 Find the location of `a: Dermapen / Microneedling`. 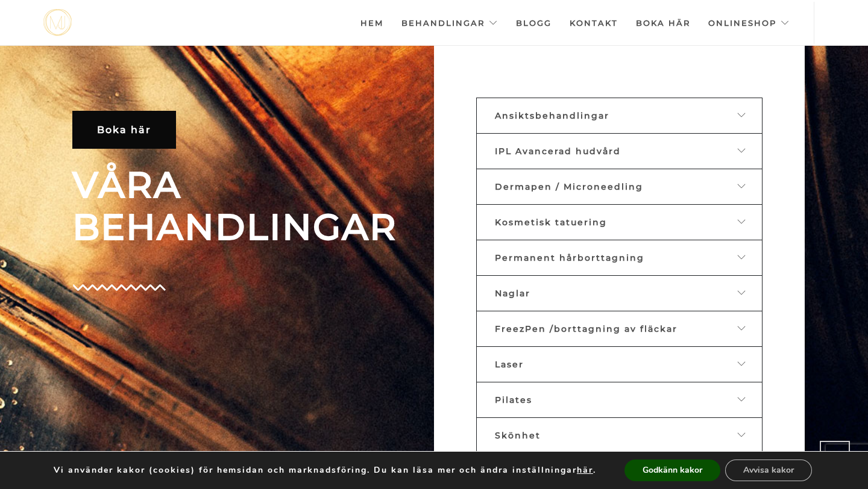

a: Dermapen / Microneedling is located at coordinates (619, 187).